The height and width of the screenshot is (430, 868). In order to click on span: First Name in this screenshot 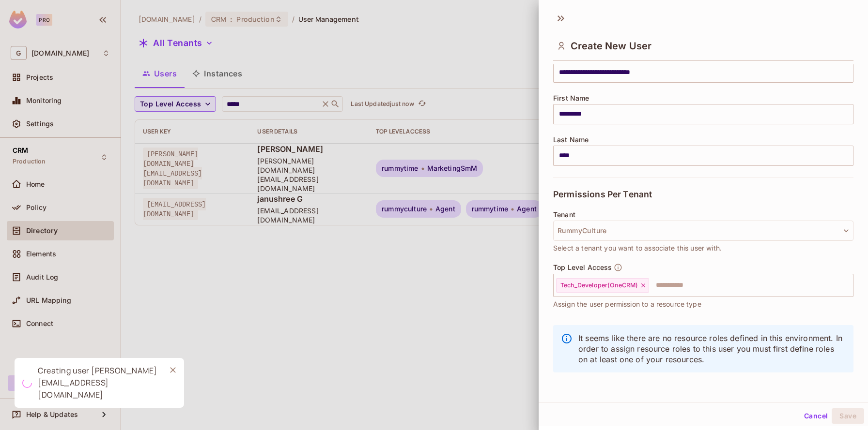, I will do `click(571, 98)`.